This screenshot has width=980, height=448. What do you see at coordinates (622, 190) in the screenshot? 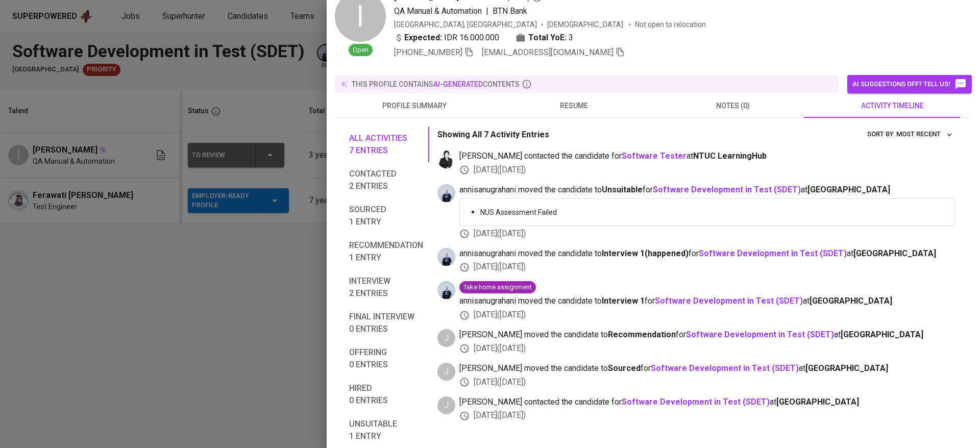
I see `b: Unsuitable` at bounding box center [622, 190].